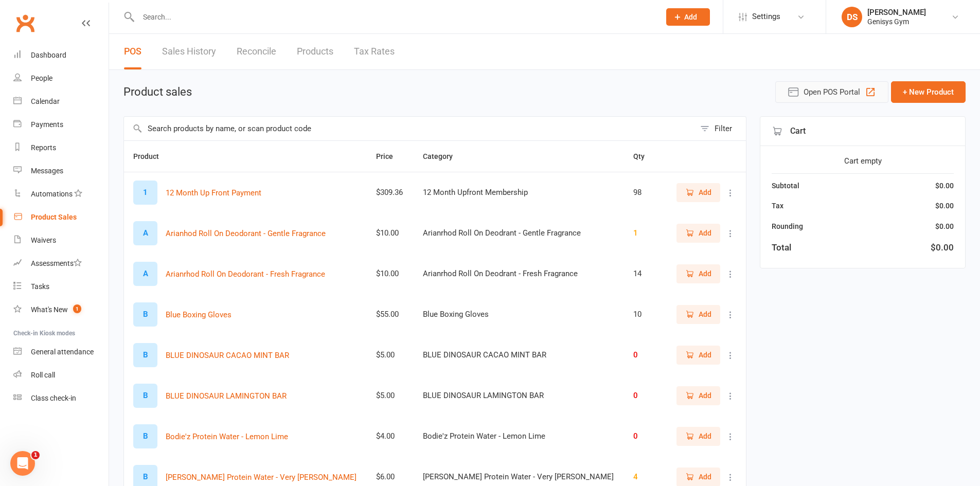  What do you see at coordinates (390, 314) in the screenshot?
I see `div: $55.00` at bounding box center [390, 314].